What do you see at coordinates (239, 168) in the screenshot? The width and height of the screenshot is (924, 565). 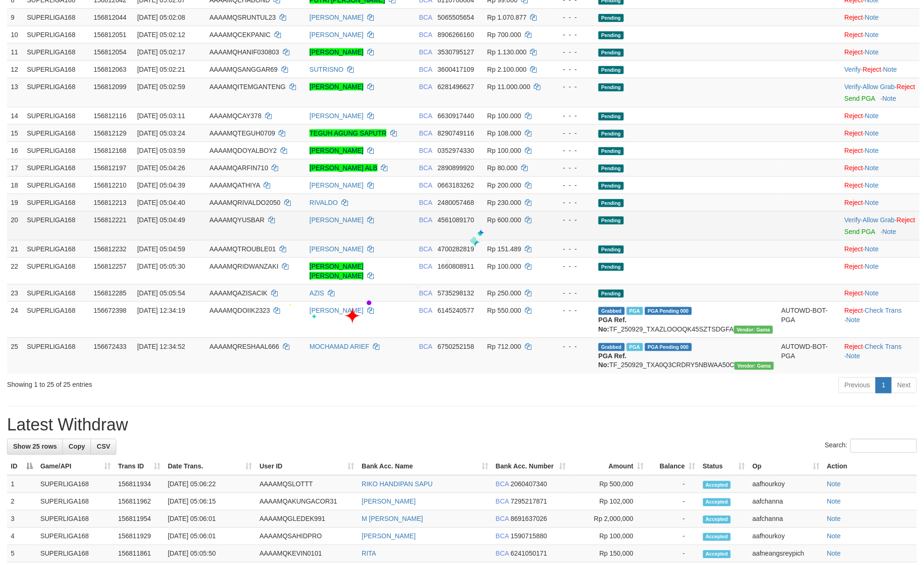 I see `span: AAAAMQARFIN710` at bounding box center [239, 168].